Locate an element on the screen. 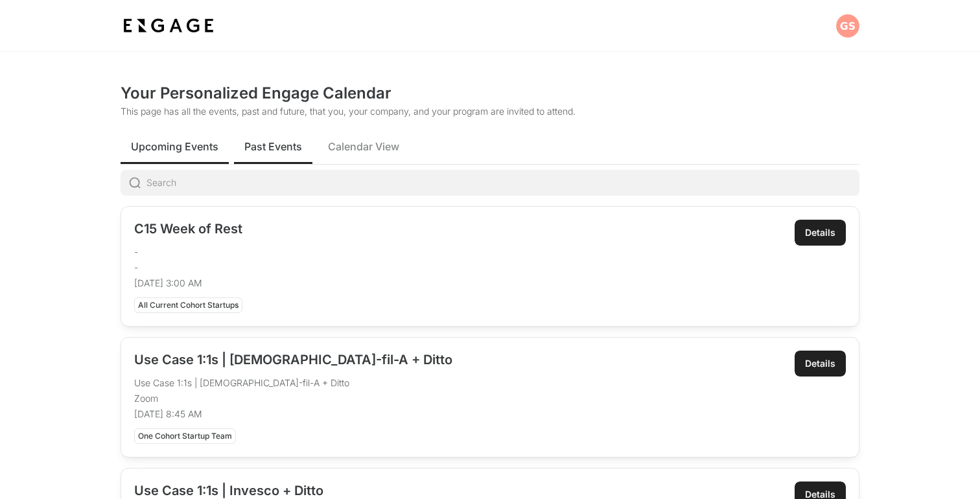 The width and height of the screenshot is (980, 499). button: Open profile menu is located at coordinates (848, 26).